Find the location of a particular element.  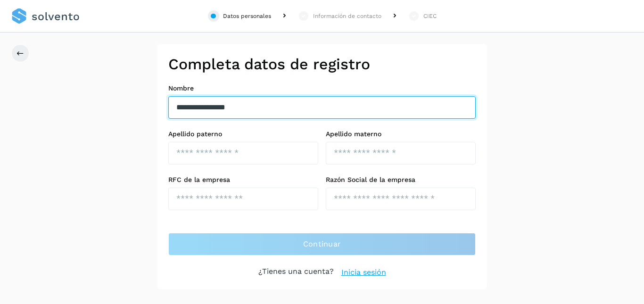

label: RFC de la empresa is located at coordinates (243, 180).